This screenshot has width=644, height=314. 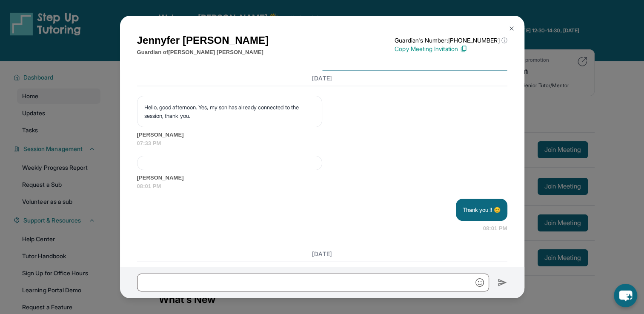 I want to click on p: Copy Meeting Invitation, so click(x=451, y=49).